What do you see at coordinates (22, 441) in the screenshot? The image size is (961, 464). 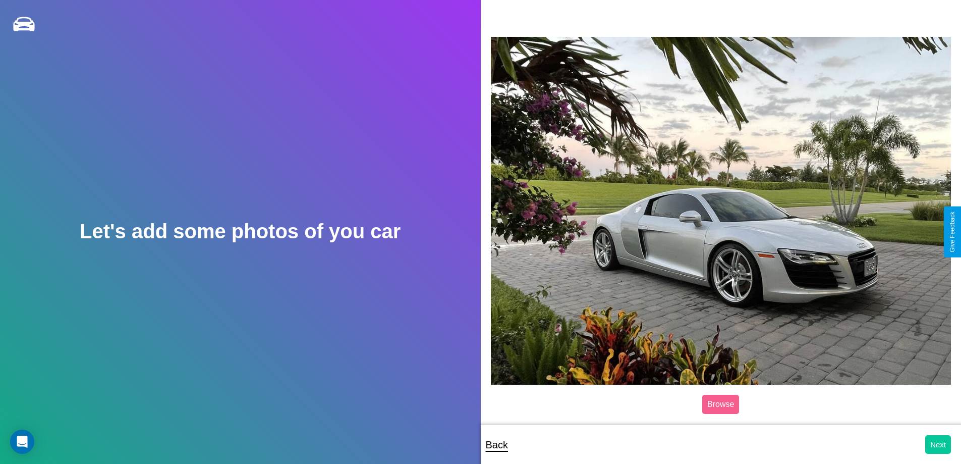 I see `div: Open Intercom Messenger` at bounding box center [22, 441].